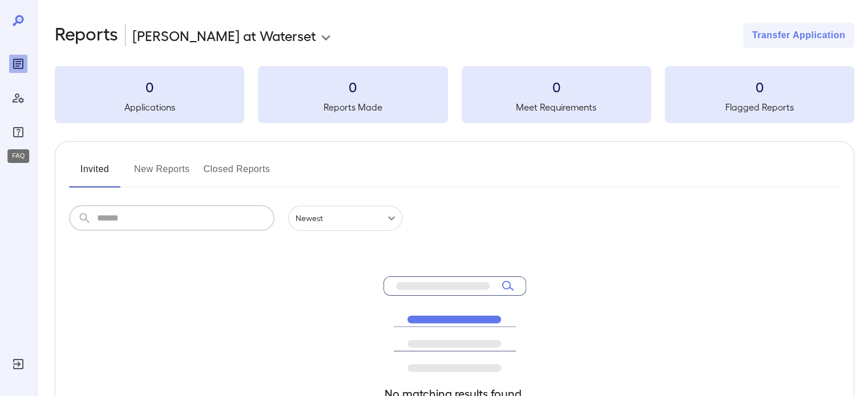  Describe the element at coordinates (345, 218) in the screenshot. I see `div: Newest` at that location.